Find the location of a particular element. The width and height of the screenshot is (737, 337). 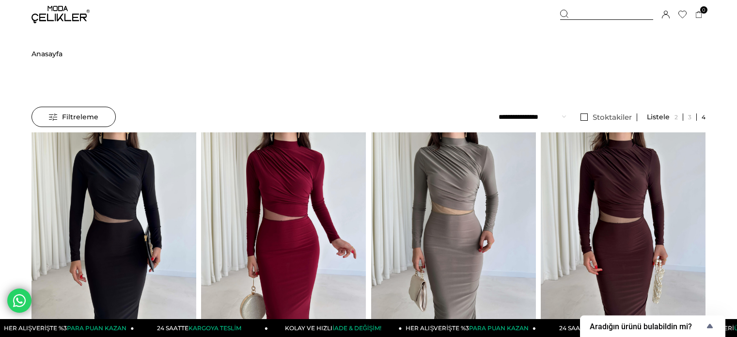

span: Stoktakiler is located at coordinates (612, 117).